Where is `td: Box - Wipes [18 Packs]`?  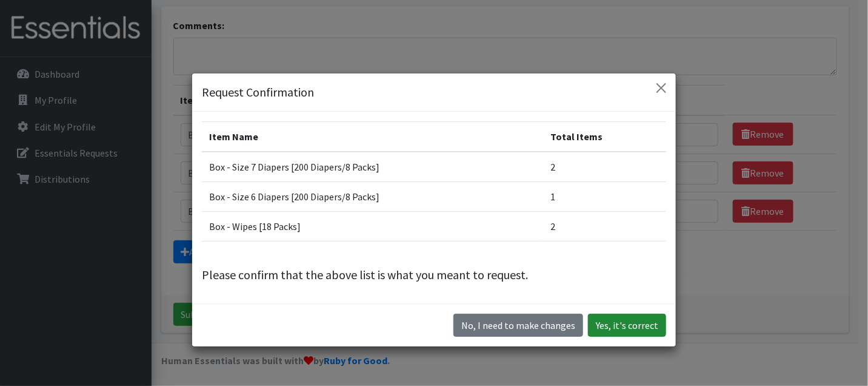
td: Box - Wipes [18 Packs] is located at coordinates (372, 227).